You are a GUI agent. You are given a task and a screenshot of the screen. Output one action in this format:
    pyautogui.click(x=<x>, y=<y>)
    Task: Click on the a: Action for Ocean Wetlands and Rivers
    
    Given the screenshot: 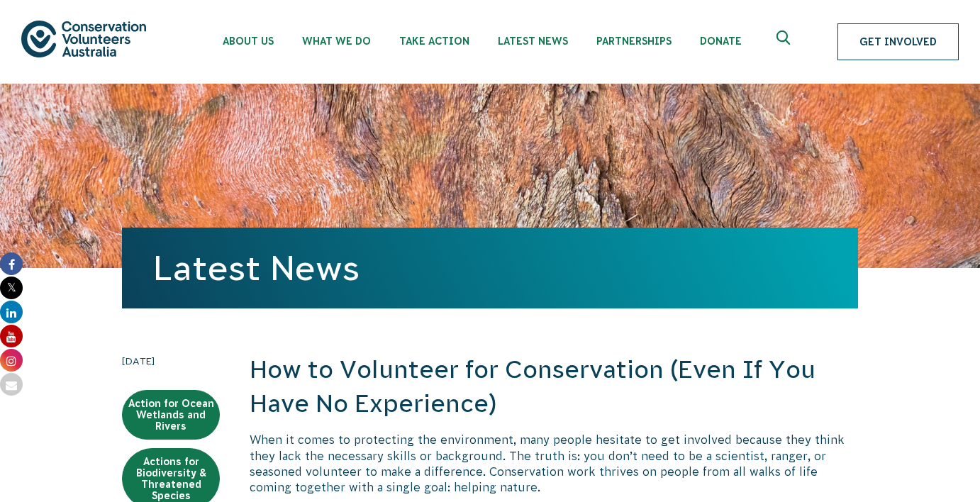 What is the action you would take?
    pyautogui.click(x=171, y=415)
    